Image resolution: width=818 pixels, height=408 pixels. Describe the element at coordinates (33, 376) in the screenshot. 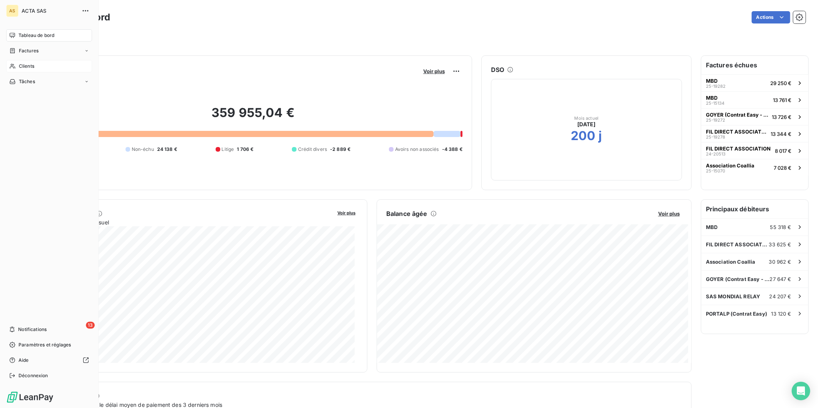

I see `span: Déconnexion` at that location.